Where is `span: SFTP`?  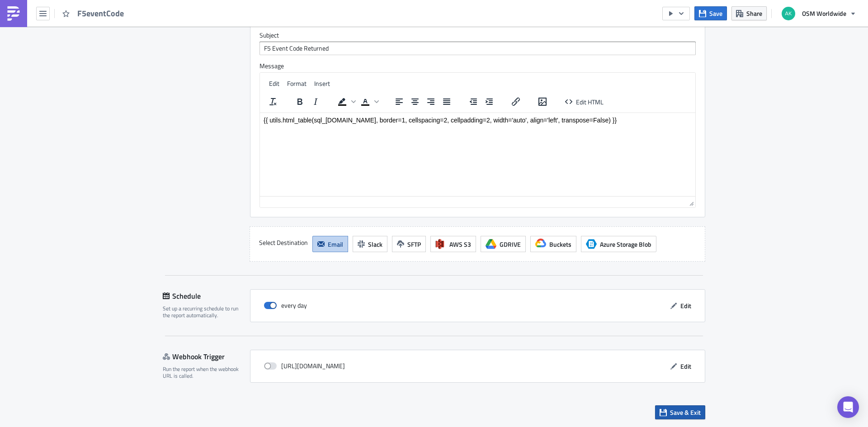 span: SFTP is located at coordinates (414, 244).